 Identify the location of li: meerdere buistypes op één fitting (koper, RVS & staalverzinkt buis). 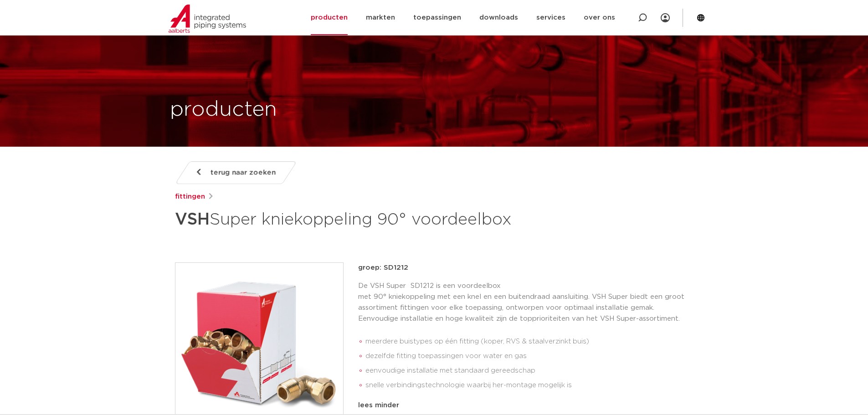
(529, 341).